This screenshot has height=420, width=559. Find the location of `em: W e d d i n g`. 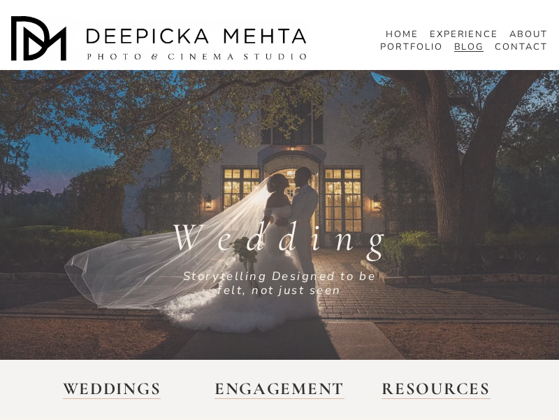

em: W e d d i n g is located at coordinates (278, 236).